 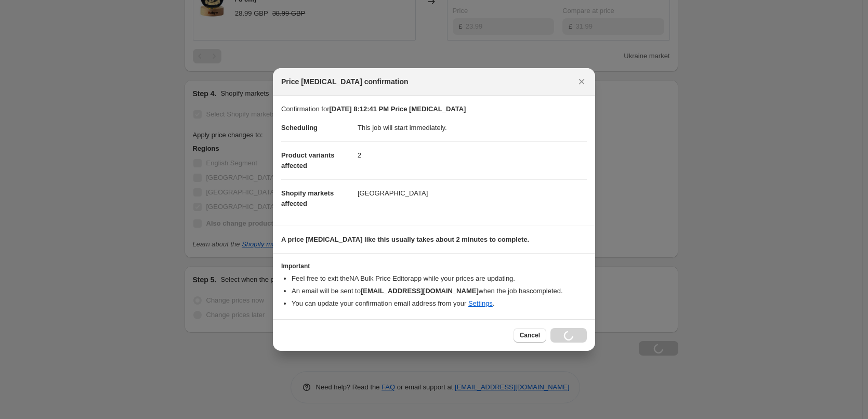 I want to click on span: Shopify markets affected, so click(x=307, y=198).